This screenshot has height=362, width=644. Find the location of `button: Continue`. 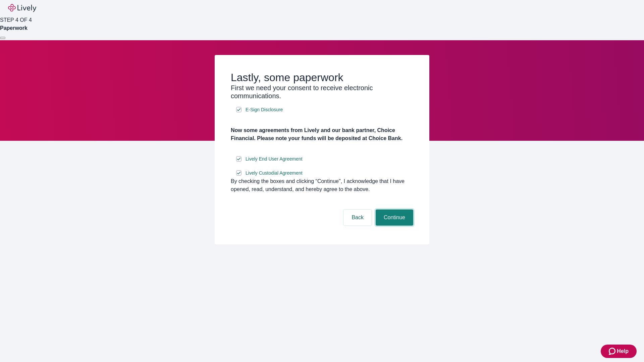

button: Continue is located at coordinates (395, 218).